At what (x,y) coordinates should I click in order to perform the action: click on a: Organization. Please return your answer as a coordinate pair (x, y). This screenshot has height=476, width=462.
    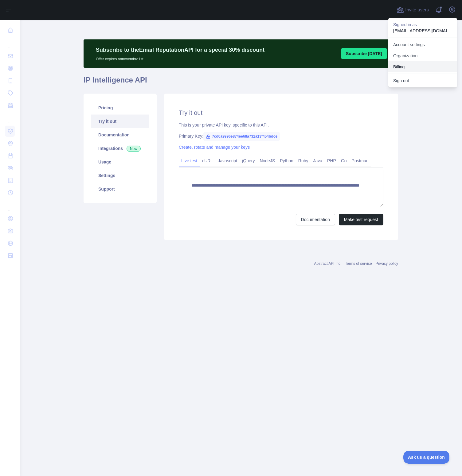
    Looking at the image, I should click on (423, 55).